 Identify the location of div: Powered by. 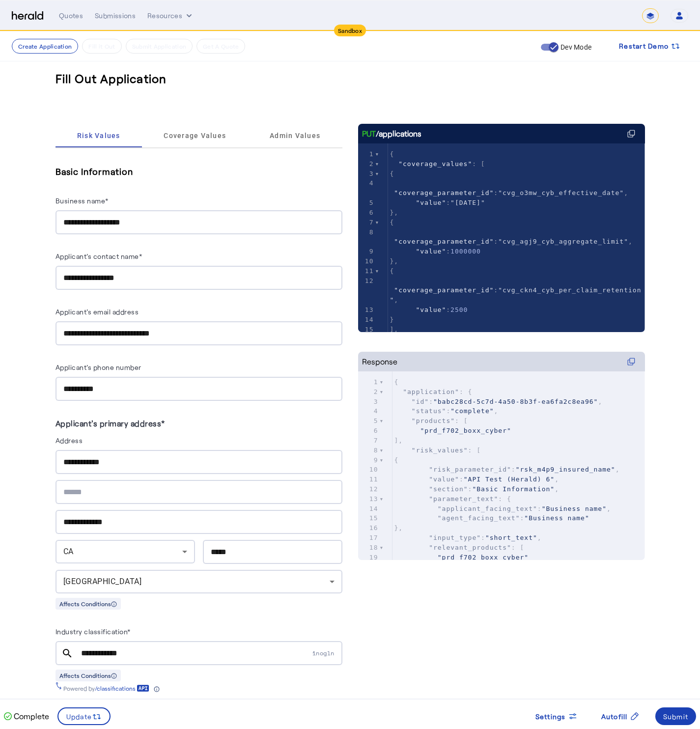
(111, 689).